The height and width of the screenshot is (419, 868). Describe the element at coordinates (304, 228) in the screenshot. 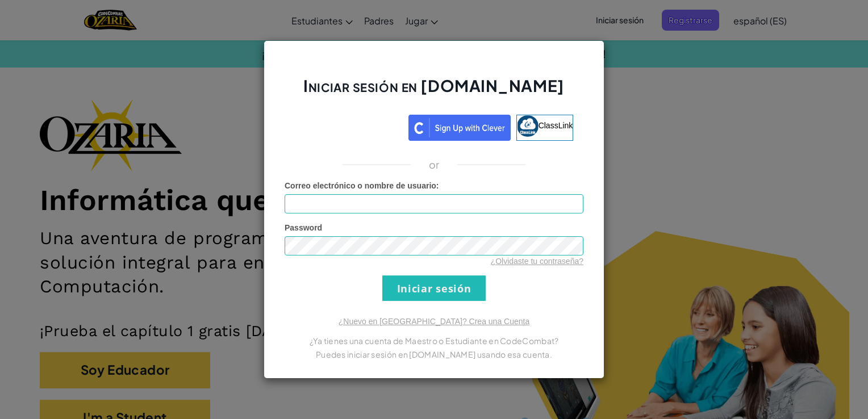

I see `span: Password` at that location.